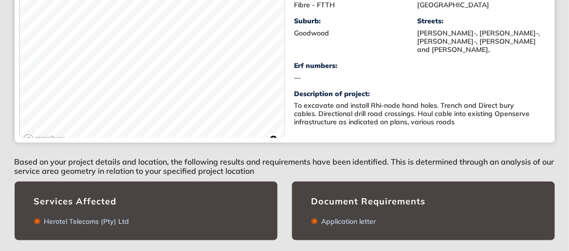 The image size is (569, 251). Describe the element at coordinates (356, 66) in the screenshot. I see `div: Erf numbers:` at that location.